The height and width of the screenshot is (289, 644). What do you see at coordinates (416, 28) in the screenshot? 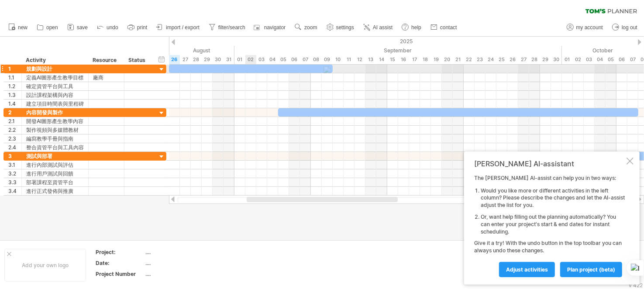
I see `span: help` at bounding box center [416, 28].